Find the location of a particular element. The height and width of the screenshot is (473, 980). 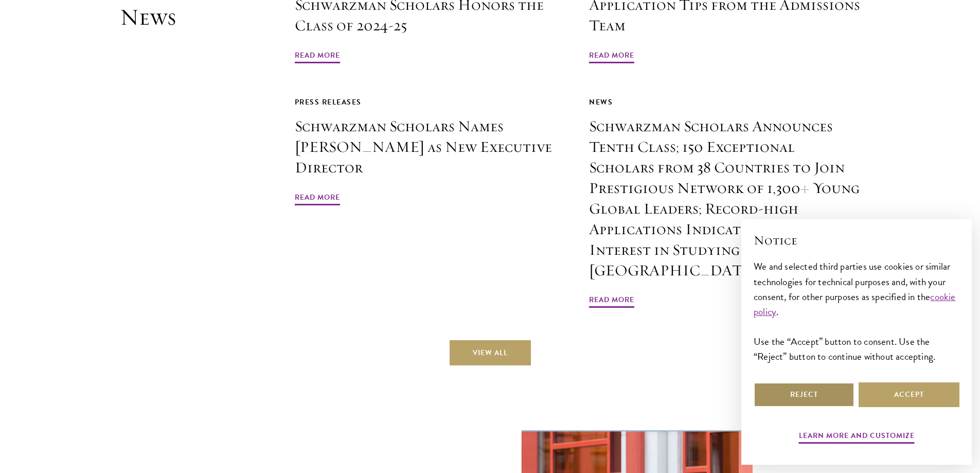

div: Press Releases is located at coordinates (430, 102).